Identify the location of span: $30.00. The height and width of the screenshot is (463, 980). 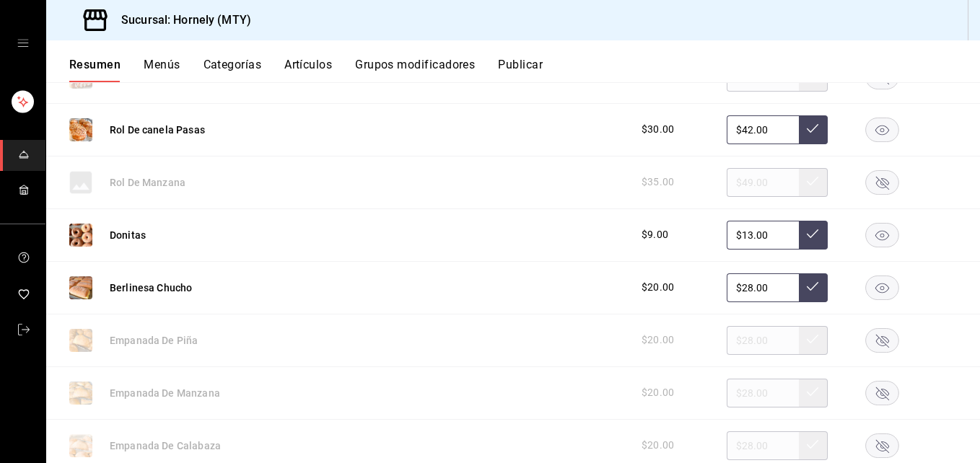
(658, 129).